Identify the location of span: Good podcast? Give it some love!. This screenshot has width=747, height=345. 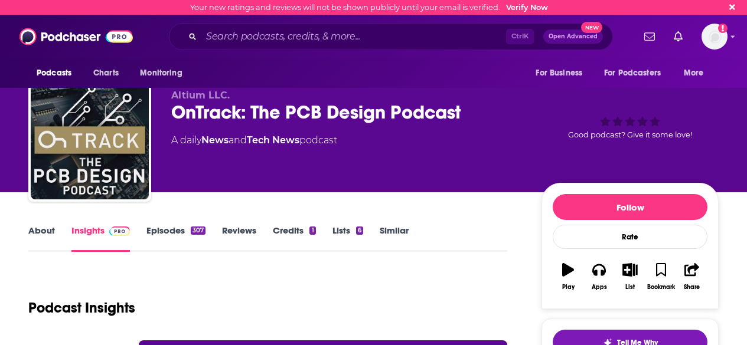
(630, 135).